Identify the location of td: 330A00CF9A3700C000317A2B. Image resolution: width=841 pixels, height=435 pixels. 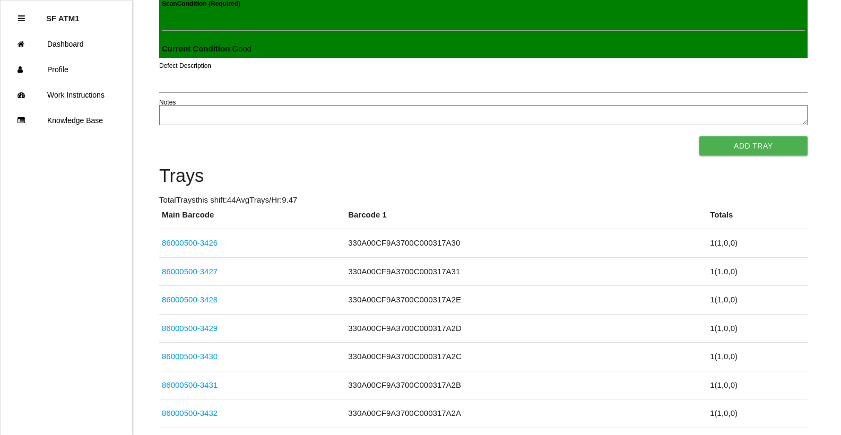
(526, 385).